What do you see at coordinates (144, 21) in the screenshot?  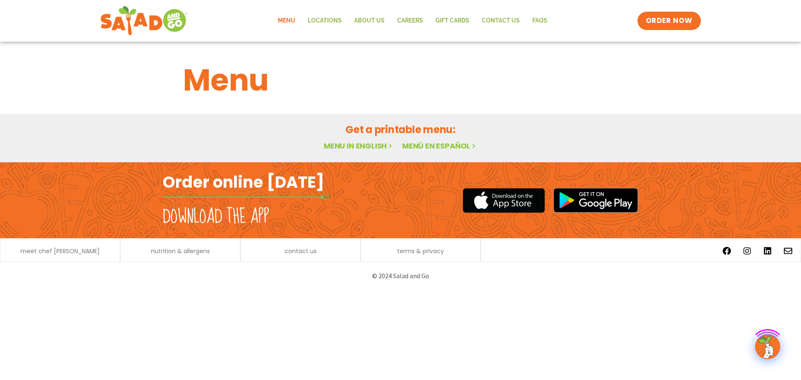 I see `img: new-SAG-logo-768×292` at bounding box center [144, 21].